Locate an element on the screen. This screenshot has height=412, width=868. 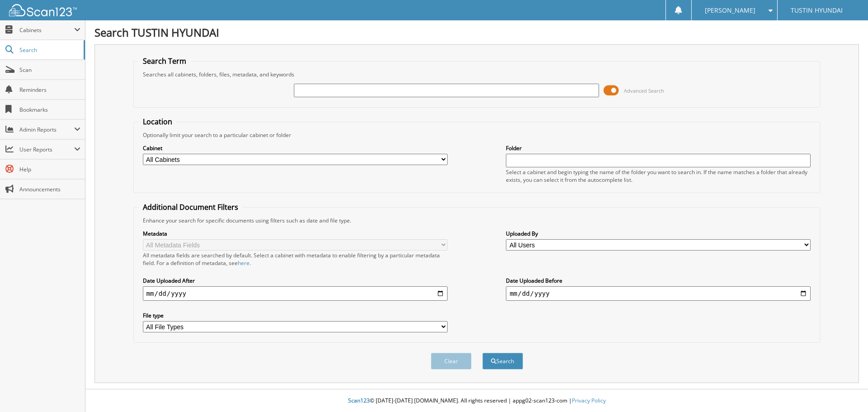
button: Clear is located at coordinates (451, 360).